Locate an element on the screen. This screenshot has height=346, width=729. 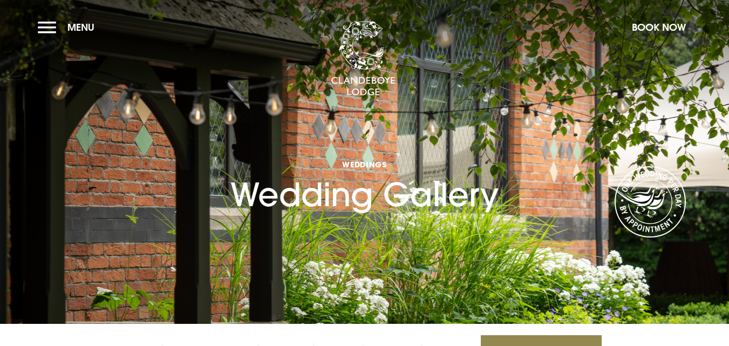
span: Weddings is located at coordinates (364, 164).